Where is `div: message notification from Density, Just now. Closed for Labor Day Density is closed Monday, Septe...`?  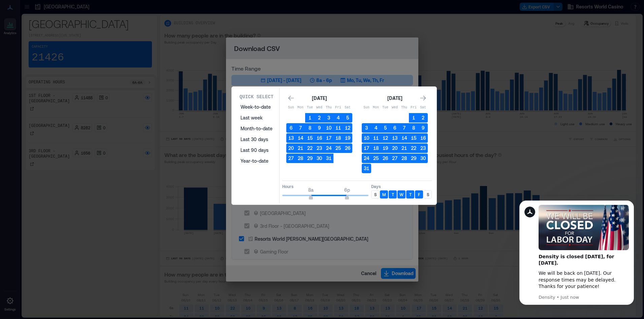 div: message notification from Density, Just now. Closed for Labor Day Density is closed Monday, Septe... is located at coordinates (67, 58).